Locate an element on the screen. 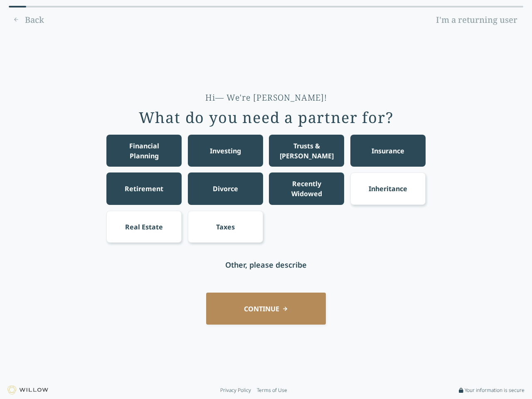 The image size is (532, 399). div: Other, please describe is located at coordinates (266, 265).